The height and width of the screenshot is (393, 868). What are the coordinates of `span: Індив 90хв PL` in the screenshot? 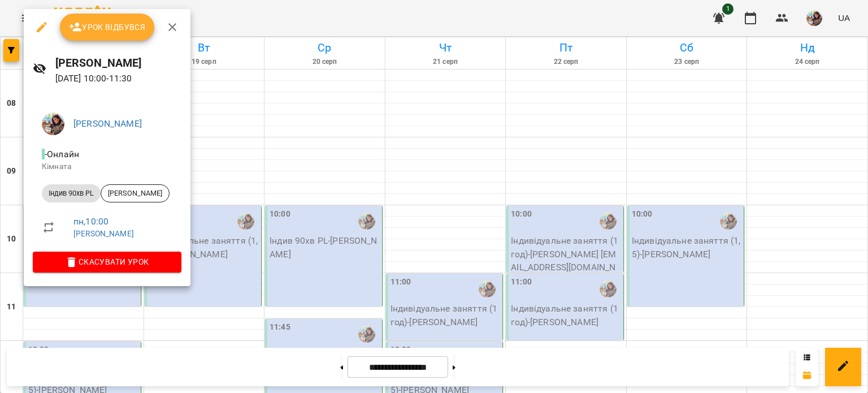 It's located at (71, 193).